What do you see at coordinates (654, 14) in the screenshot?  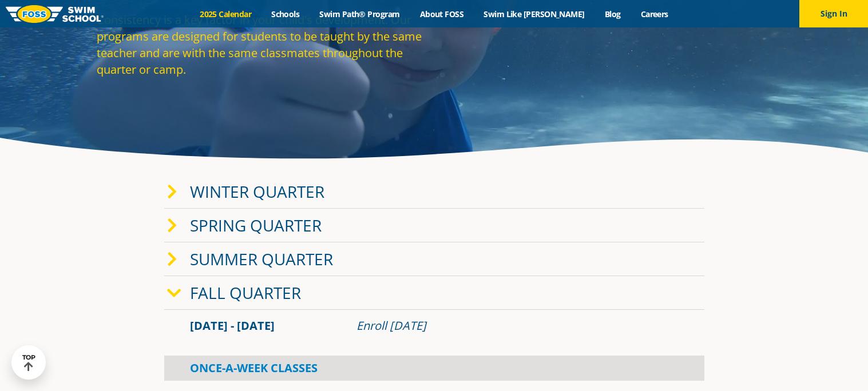 I see `a: Careers` at bounding box center [654, 14].